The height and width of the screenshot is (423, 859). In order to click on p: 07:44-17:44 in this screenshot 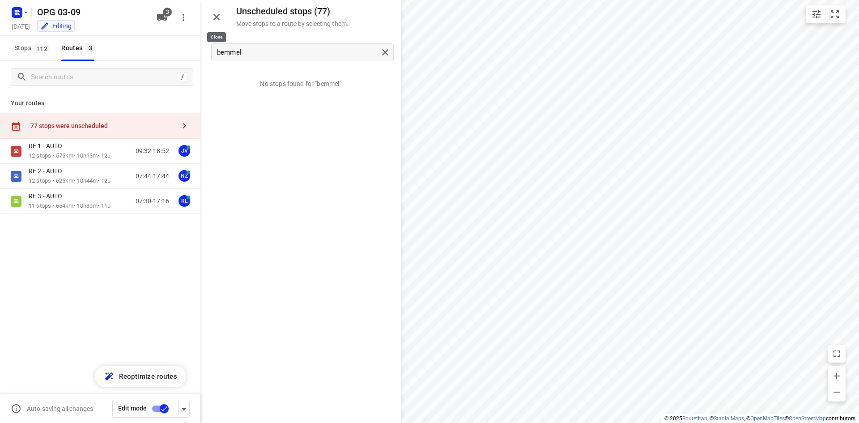, I will do `click(152, 176)`.